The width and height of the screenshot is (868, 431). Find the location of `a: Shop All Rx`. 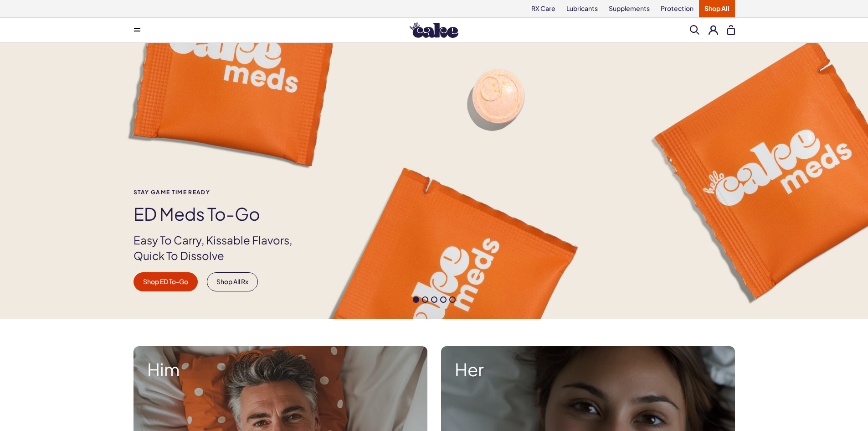

a: Shop All Rx is located at coordinates (233, 282).